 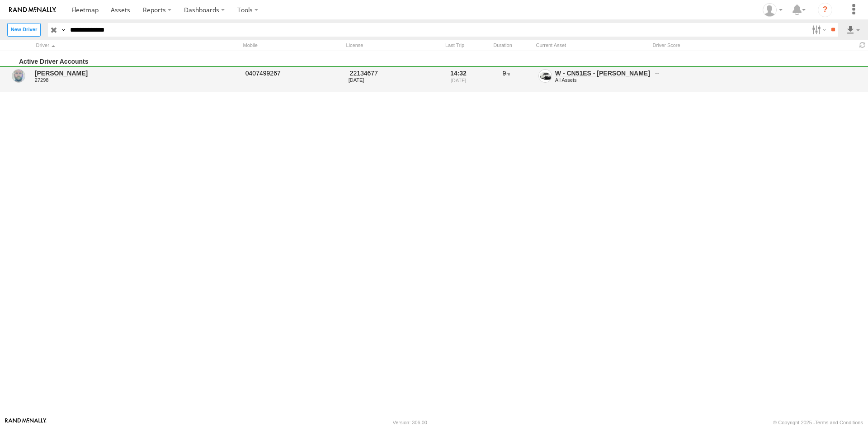 What do you see at coordinates (389, 45) in the screenshot?
I see `div: License` at bounding box center [389, 45].